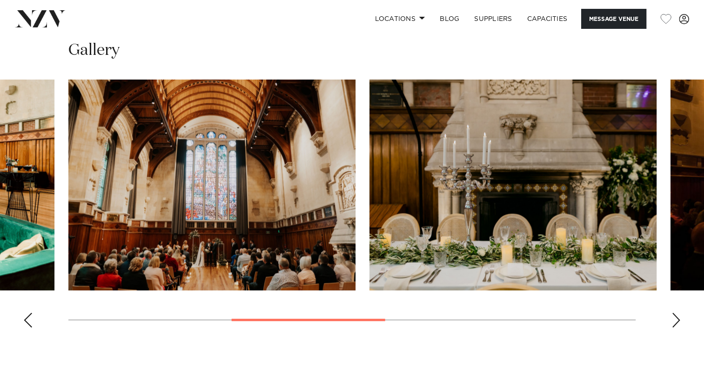 The width and height of the screenshot is (704, 374). What do you see at coordinates (493, 19) in the screenshot?
I see `a: SUPPLIERS` at bounding box center [493, 19].